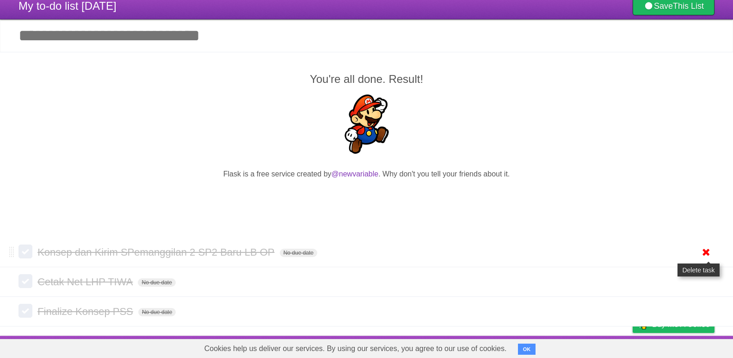 The width and height of the screenshot is (733, 358). What do you see at coordinates (157, 252) in the screenshot?
I see `span: Konsep dan Kirim SPemanggilan 2 SP2 Baru LB OP` at bounding box center [157, 252].